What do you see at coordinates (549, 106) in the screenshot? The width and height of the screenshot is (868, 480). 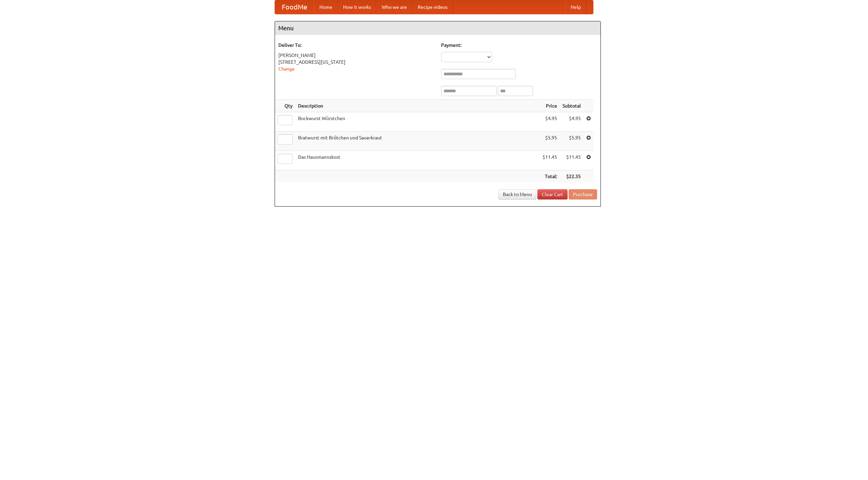 I see `th: Price` at bounding box center [549, 106].